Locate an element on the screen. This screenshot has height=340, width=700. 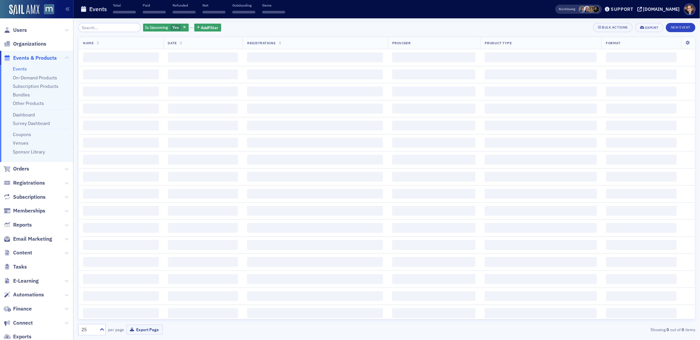
span: Lauren McDonough is located at coordinates (596, 9).